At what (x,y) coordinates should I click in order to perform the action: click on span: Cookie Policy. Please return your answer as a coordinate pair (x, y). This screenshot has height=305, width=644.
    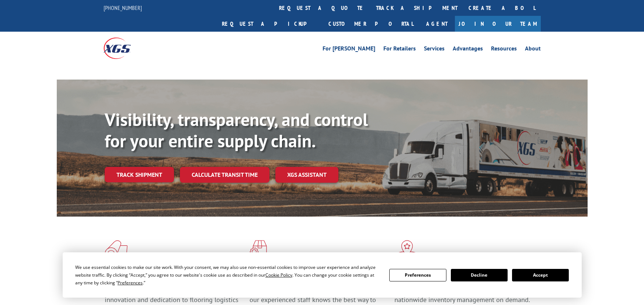
    Looking at the image, I should click on (279, 275).